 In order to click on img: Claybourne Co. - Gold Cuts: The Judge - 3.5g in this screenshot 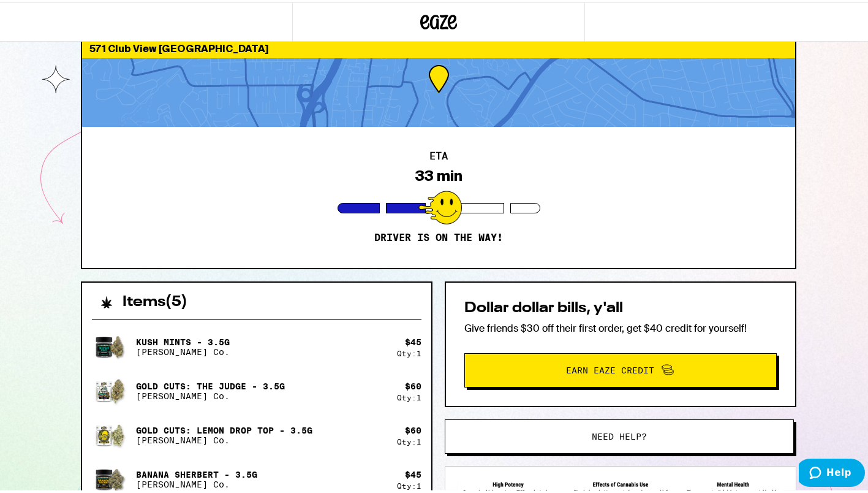, I will do `click(109, 388)`.